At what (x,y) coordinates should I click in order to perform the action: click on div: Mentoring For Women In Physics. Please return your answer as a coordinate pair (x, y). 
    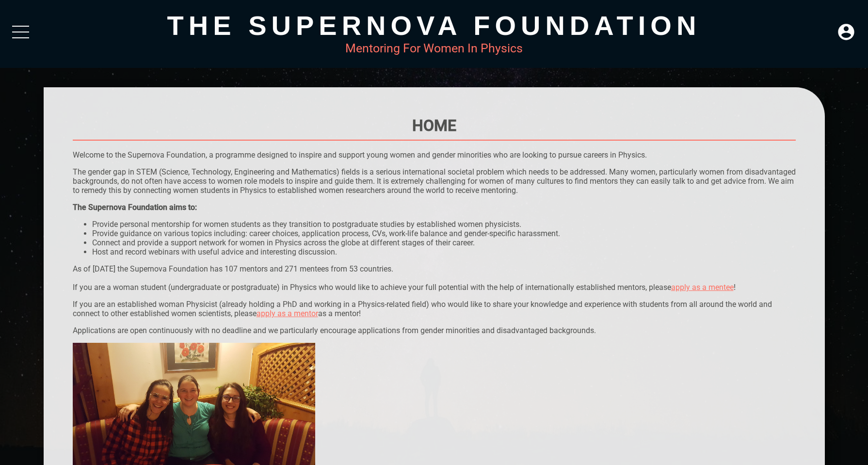
    Looking at the image, I should click on (434, 48).